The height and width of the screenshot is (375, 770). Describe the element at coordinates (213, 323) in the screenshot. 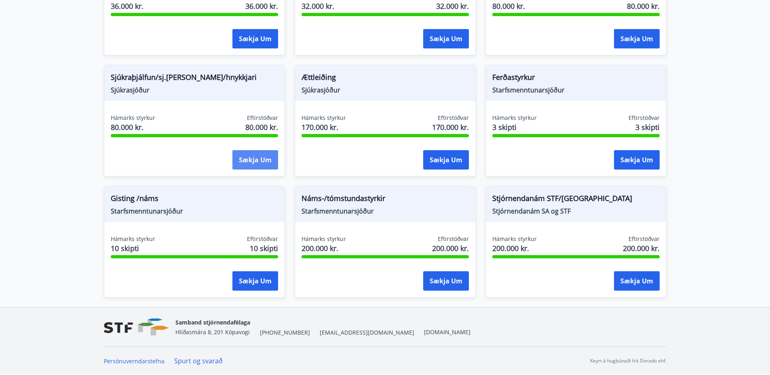

I see `span: Samband stjórnendafélaga` at that location.